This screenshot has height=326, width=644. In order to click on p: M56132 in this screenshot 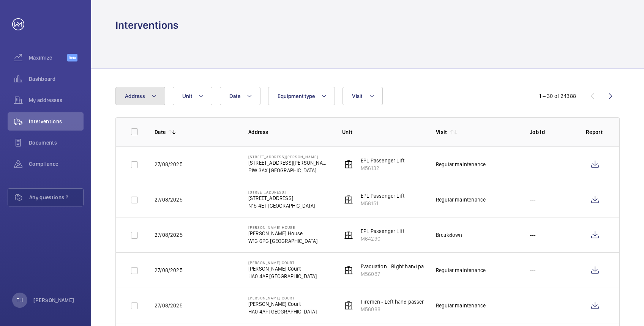, I will do `click(382, 168)`.